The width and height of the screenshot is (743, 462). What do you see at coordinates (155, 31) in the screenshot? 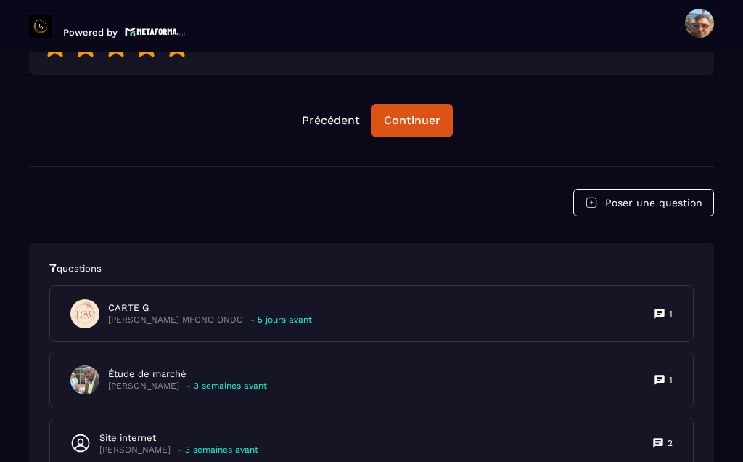
I see `img: logo` at bounding box center [155, 31].